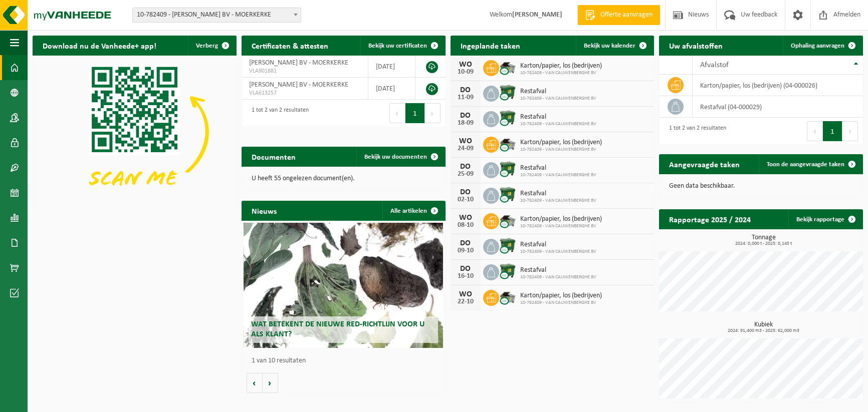 This screenshot has height=412, width=868. I want to click on button: Verberg, so click(212, 46).